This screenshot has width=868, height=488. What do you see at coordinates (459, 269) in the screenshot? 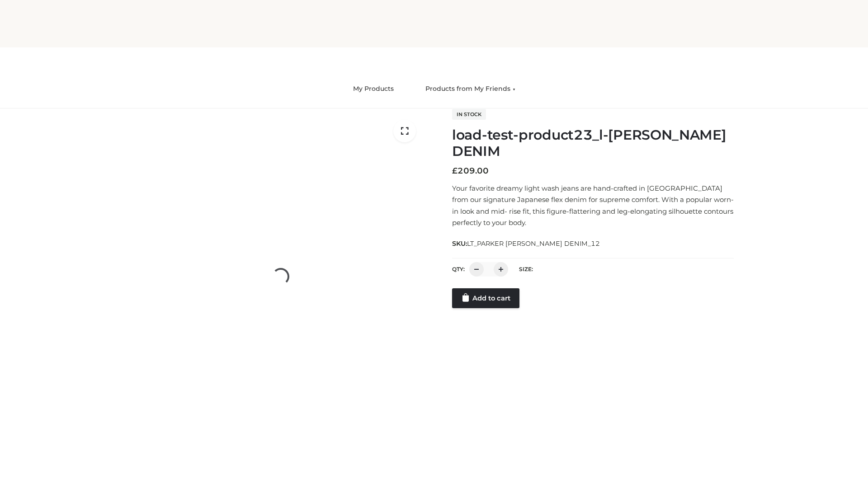
I see `label: QTY:` at bounding box center [459, 269].